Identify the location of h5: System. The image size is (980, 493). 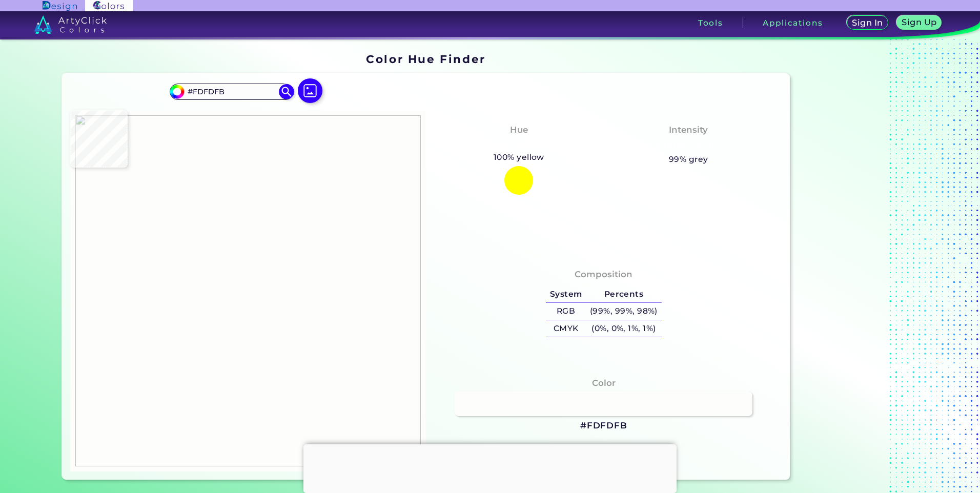
(566, 294).